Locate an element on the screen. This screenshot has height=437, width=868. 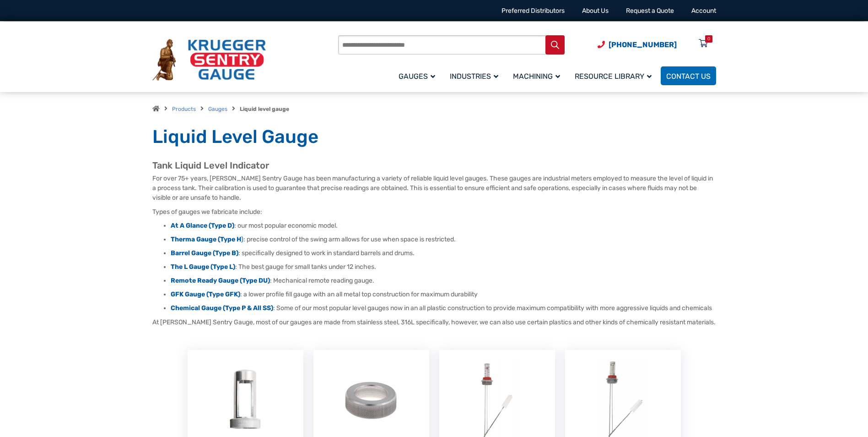
span: Machining is located at coordinates (536, 76).